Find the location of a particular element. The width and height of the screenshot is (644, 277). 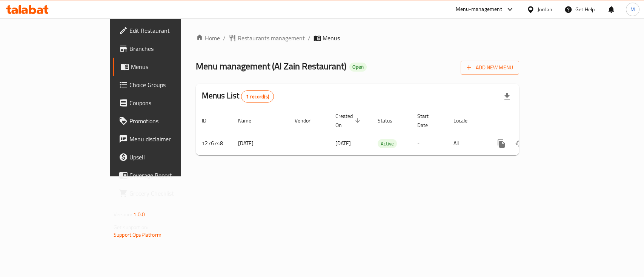

button: Add New Menu is located at coordinates (490, 67).